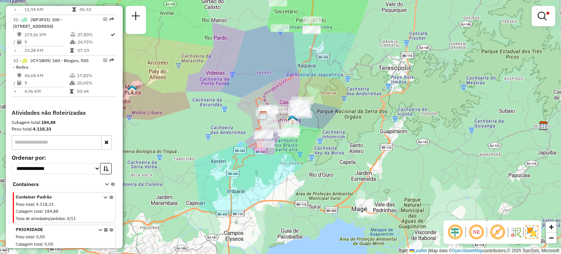 This screenshot has width=561, height=254. I want to click on img: Miguel Pereira, so click(132, 90).